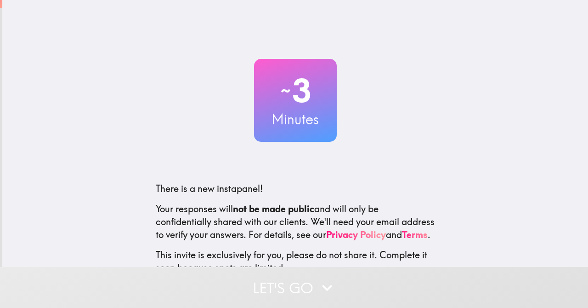 Image resolution: width=588 pixels, height=308 pixels. What do you see at coordinates (296, 222) in the screenshot?
I see `p: Your responses will and will only be confidentially shared with our clients. We'll need your emai...` at bounding box center [296, 222].